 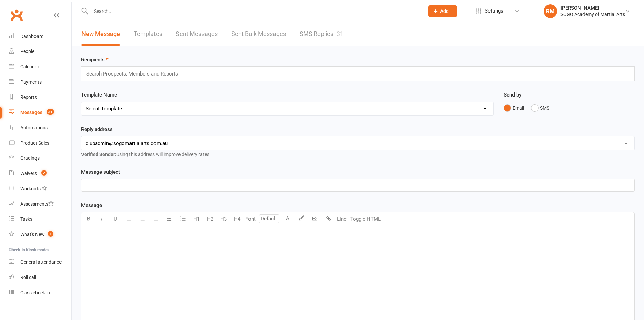 What do you see at coordinates (342, 219) in the screenshot?
I see `button: Line` at bounding box center [342, 219].